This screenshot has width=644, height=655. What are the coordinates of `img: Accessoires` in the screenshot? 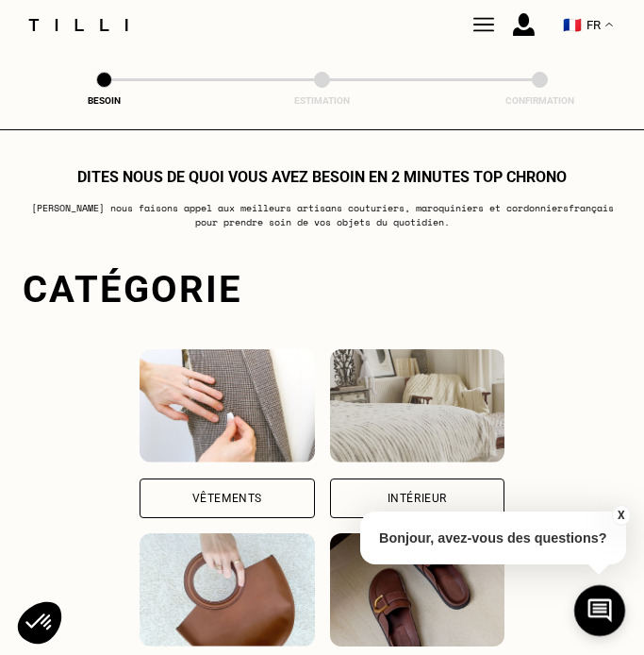 It's located at (226, 589).